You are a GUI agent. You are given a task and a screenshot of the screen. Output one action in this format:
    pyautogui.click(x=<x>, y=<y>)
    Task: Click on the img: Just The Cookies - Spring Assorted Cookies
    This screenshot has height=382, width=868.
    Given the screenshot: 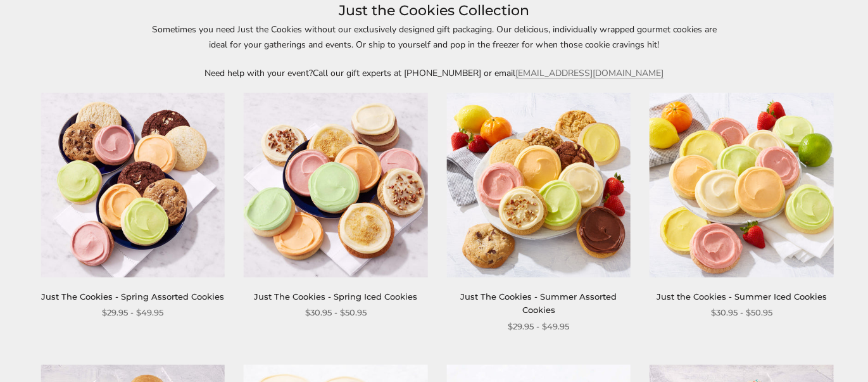 What is the action you would take?
    pyautogui.click(x=132, y=185)
    